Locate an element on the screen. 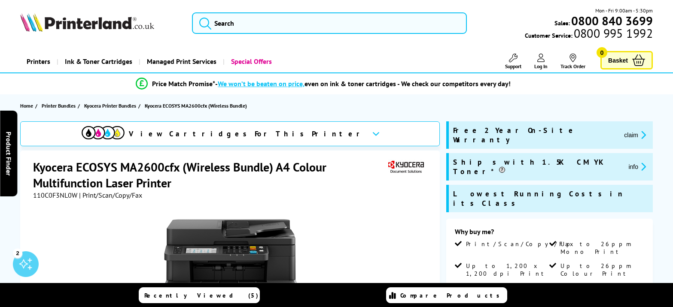 This screenshot has width=673, height=307. span: Up to 26ppm Mono Print is located at coordinates (601, 248).